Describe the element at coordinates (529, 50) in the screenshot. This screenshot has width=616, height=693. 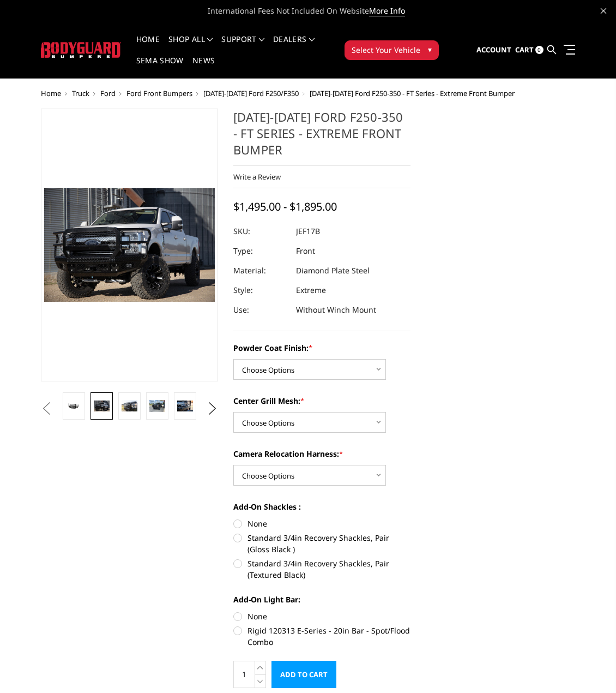
I see `a: Cart 0` at that location.